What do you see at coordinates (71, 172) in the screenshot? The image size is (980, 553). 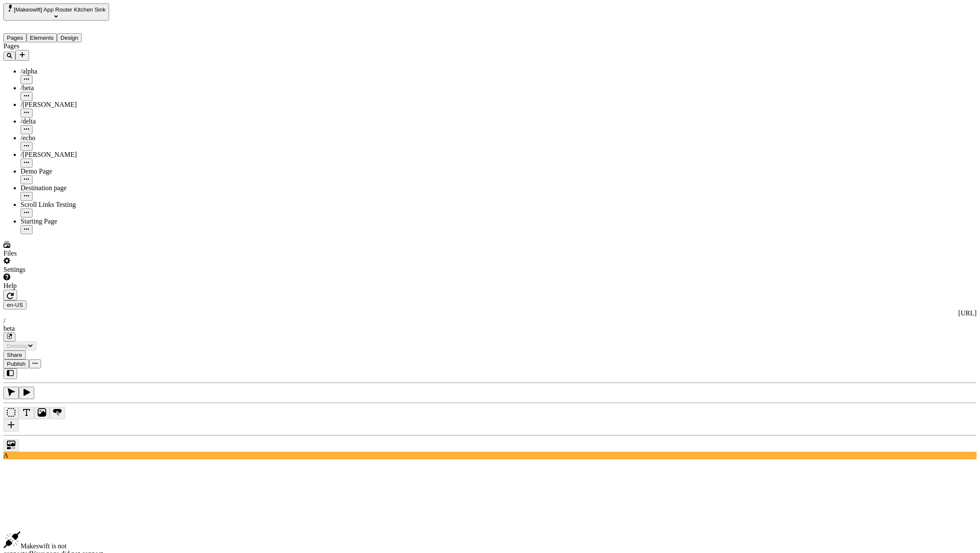 I see `div: Demo Page` at bounding box center [71, 172].